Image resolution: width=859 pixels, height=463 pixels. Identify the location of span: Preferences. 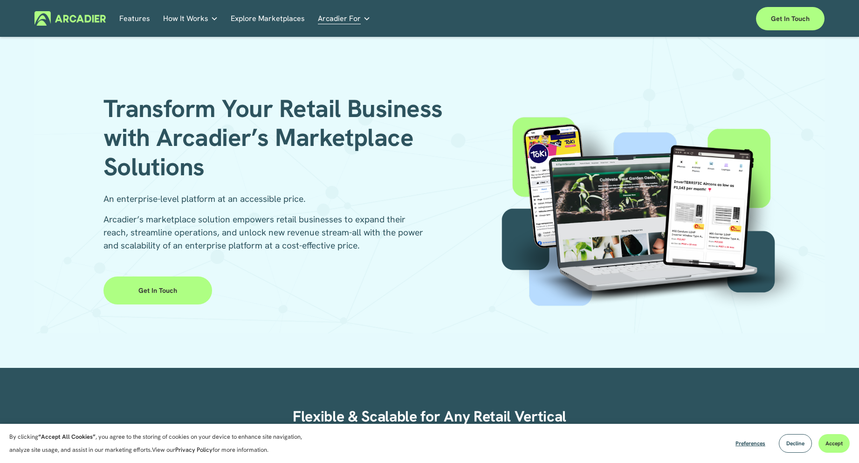
(750, 443).